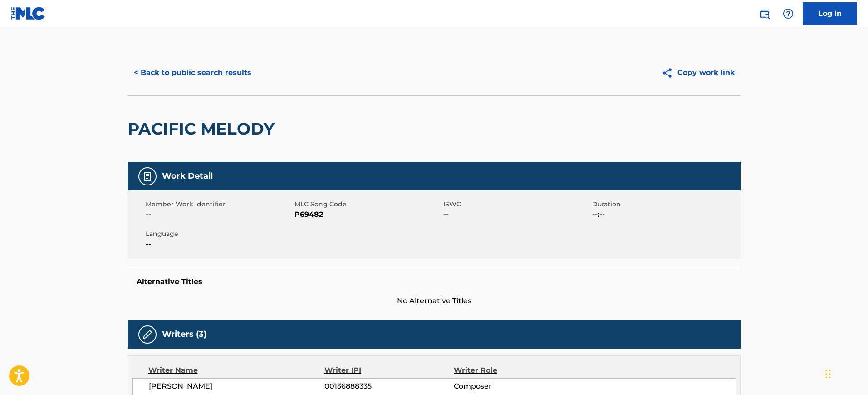  I want to click on span: No Alternative Titles, so click(434, 301).